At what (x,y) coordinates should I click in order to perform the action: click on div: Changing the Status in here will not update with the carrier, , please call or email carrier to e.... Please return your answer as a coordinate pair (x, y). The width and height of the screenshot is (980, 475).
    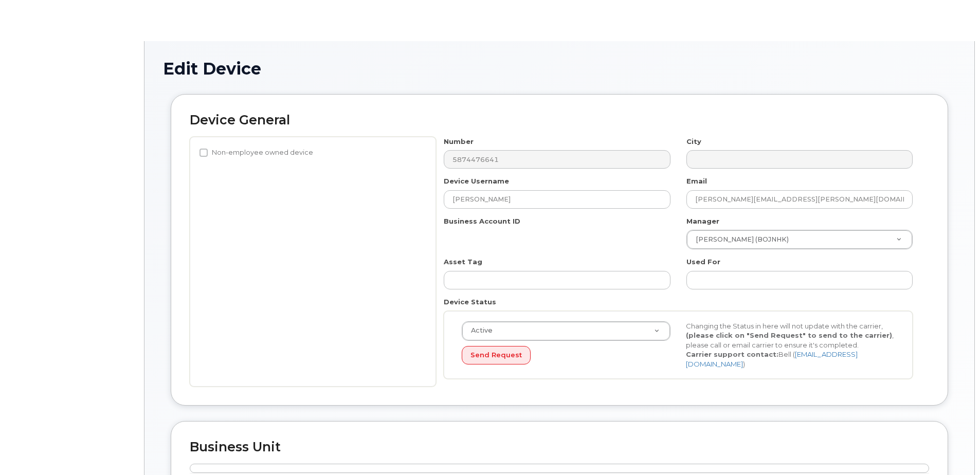
    Looking at the image, I should click on (790, 345).